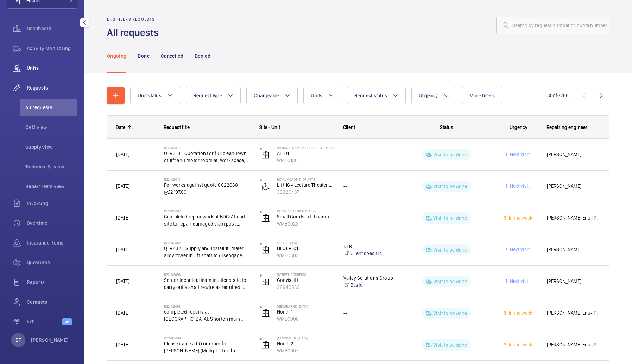 This screenshot has width=632, height=364. I want to click on span: Repairing engineer, so click(567, 127).